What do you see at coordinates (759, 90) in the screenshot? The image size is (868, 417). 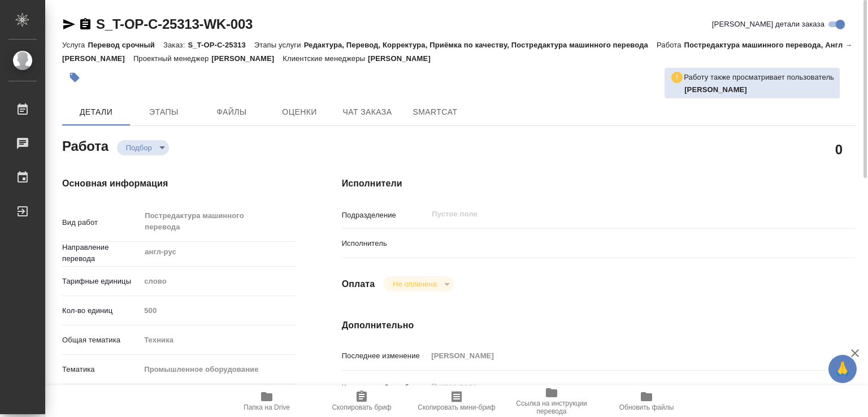 I see `p: Журавлева Александра` at bounding box center [759, 90].